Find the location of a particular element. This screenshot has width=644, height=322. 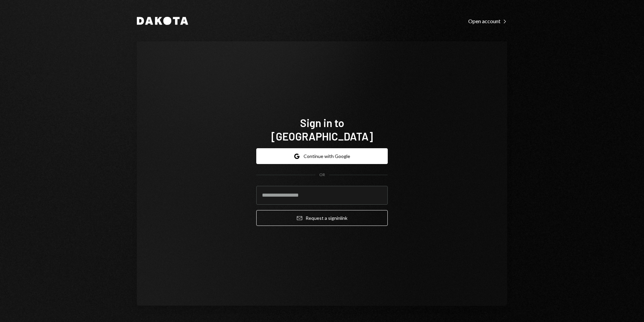

button: Continue with Google is located at coordinates (322, 156).